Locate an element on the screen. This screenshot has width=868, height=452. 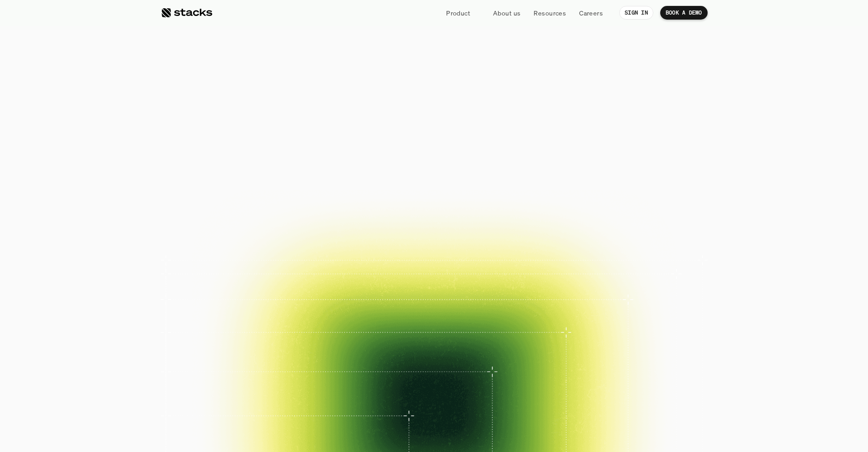
p: Careers is located at coordinates (591, 13).